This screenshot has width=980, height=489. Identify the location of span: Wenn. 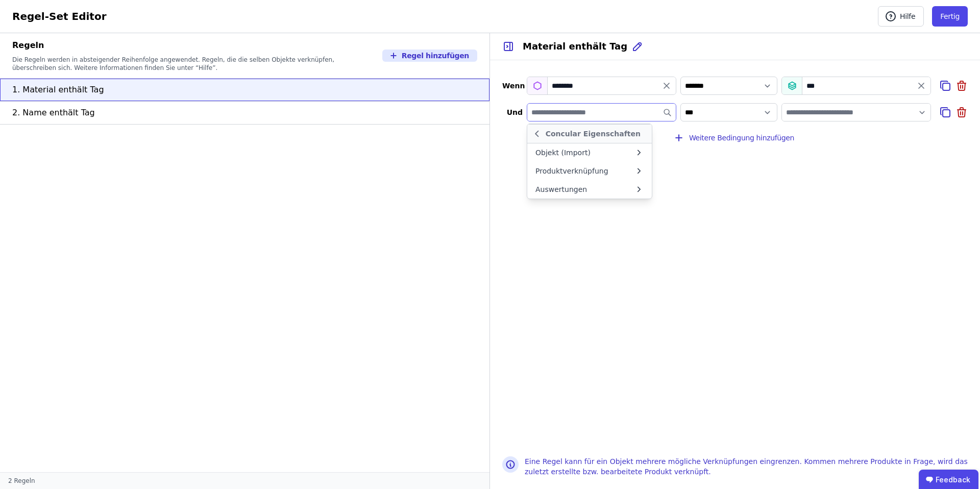
(512, 85).